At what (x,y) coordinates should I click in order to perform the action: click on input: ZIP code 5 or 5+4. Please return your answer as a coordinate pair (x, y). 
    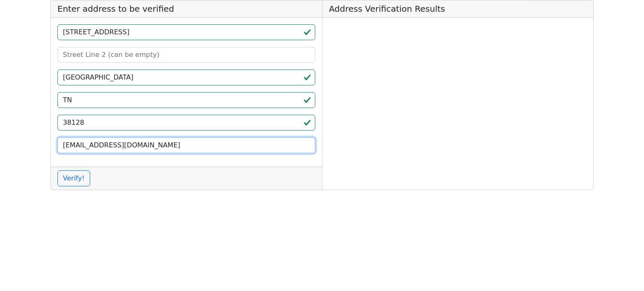
    Looking at the image, I should click on (187, 123).